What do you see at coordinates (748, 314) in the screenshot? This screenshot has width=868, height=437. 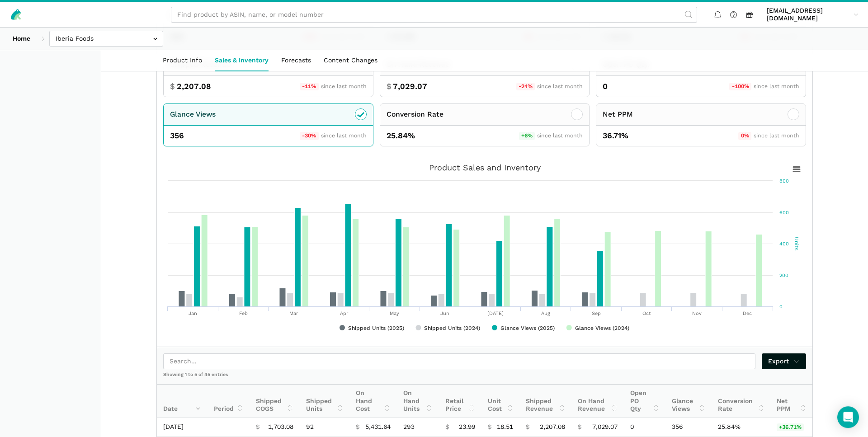 I see `text: Dec` at bounding box center [748, 314].